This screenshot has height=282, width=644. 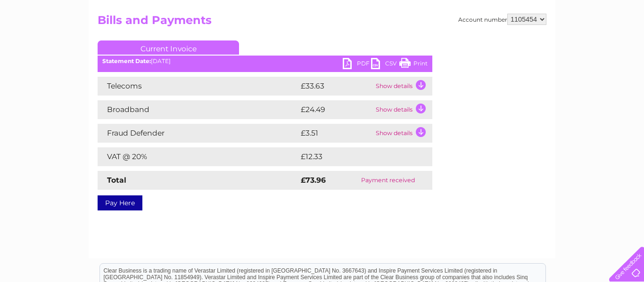 What do you see at coordinates (592, 43) in the screenshot?
I see `a: Contact` at bounding box center [592, 43].